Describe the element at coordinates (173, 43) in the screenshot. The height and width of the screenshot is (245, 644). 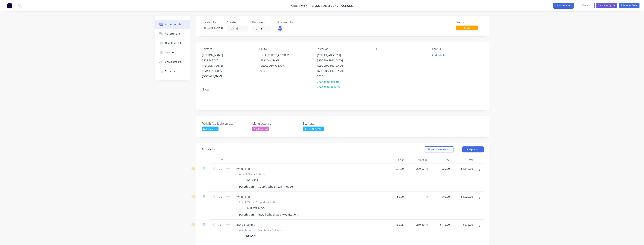
I see `div: Checklists 0/0` at that location.